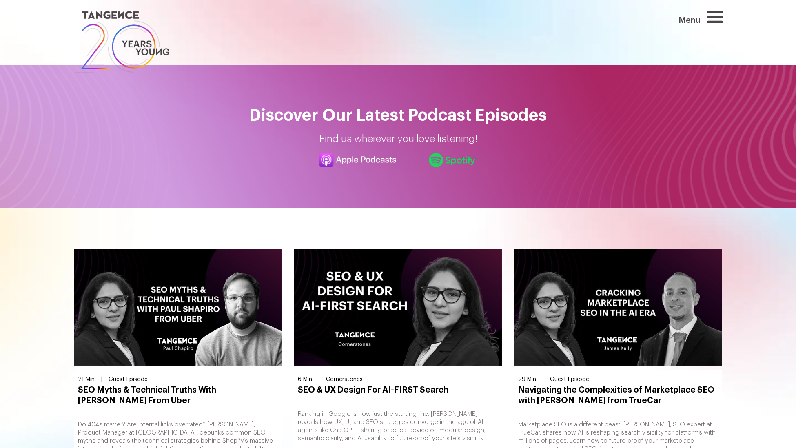  I want to click on img: SEO-UX-DESIGN-FOR-AI-FIRST-SEARCH.jpg, so click(398, 307).